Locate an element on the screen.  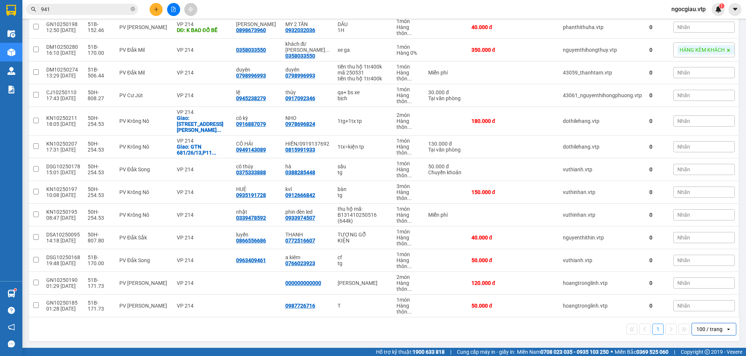
div: 350.000 đ is located at coordinates (491, 50).